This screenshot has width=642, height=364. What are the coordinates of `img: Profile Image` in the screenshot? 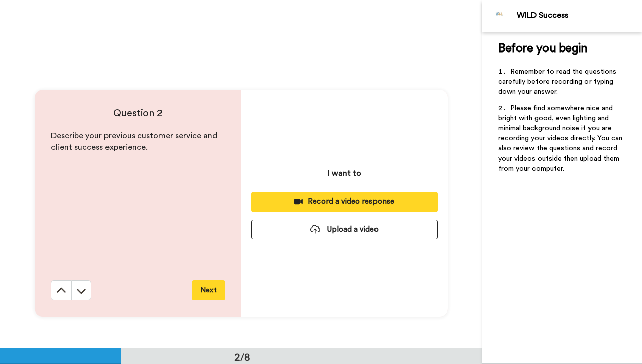 It's located at (499, 16).